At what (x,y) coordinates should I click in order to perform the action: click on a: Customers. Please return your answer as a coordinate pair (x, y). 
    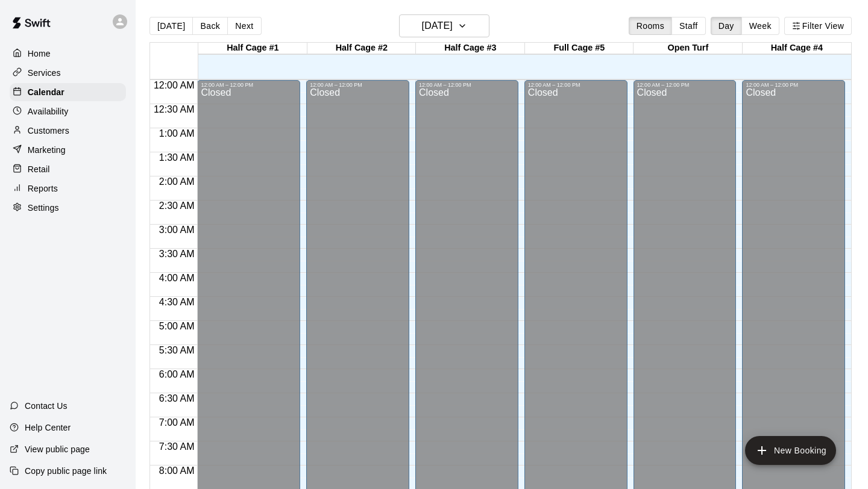
    Looking at the image, I should click on (67, 131).